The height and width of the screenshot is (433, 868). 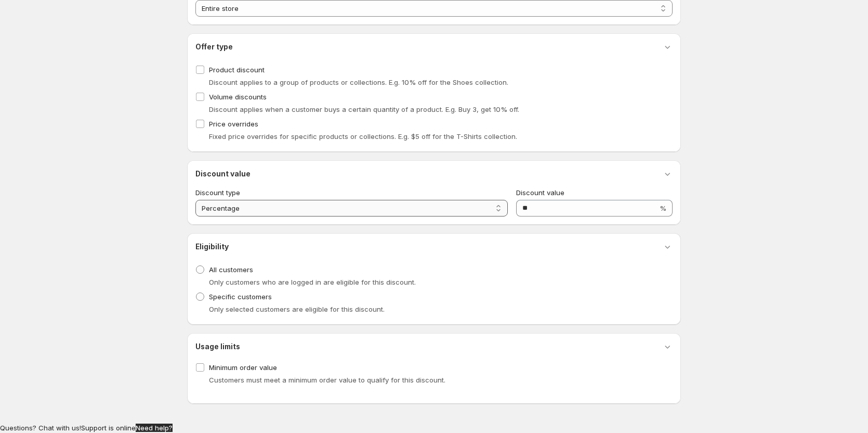 I want to click on span: Price overrides, so click(x=233, y=124).